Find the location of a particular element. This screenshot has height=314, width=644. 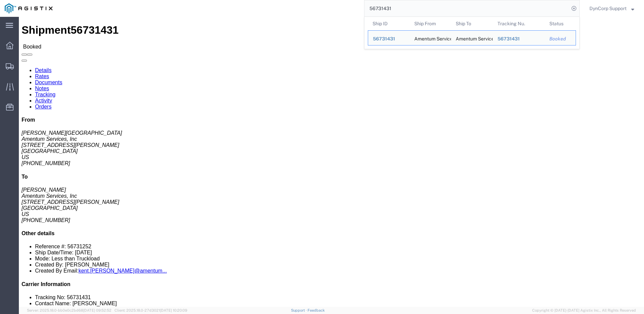

input: Search for shipment number, reference number is located at coordinates (467, 9).